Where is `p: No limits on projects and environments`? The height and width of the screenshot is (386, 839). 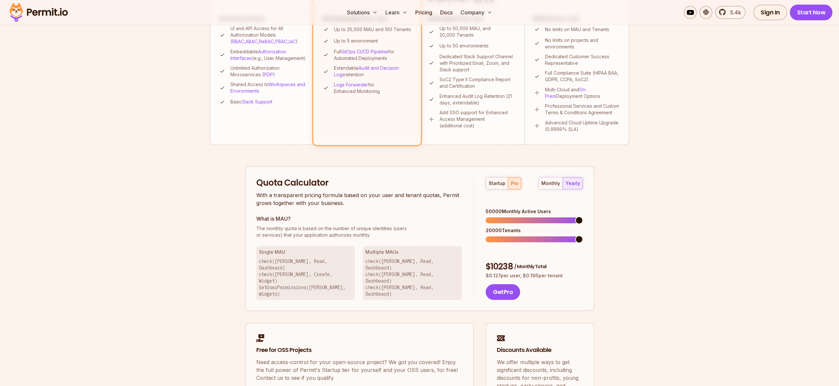 p: No limits on projects and environments is located at coordinates (583, 44).